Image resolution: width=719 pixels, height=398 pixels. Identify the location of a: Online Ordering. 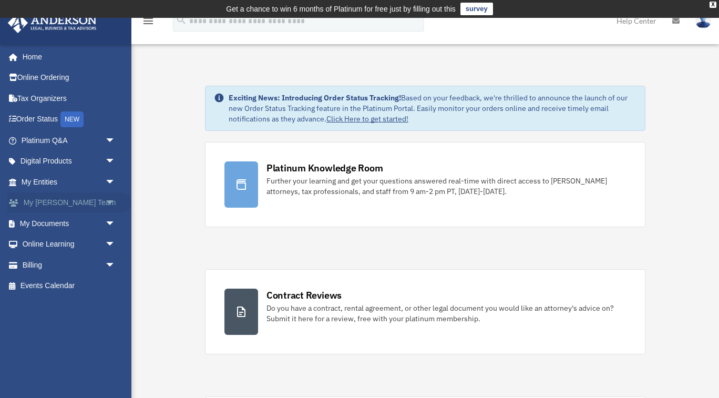
(69, 78).